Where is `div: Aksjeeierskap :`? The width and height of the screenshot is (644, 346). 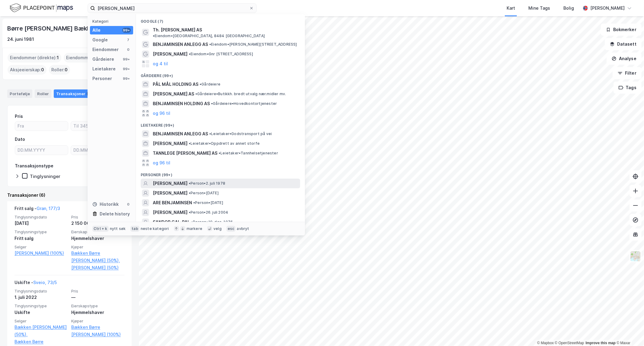
div: Aksjeeierskap : is located at coordinates (27, 70).